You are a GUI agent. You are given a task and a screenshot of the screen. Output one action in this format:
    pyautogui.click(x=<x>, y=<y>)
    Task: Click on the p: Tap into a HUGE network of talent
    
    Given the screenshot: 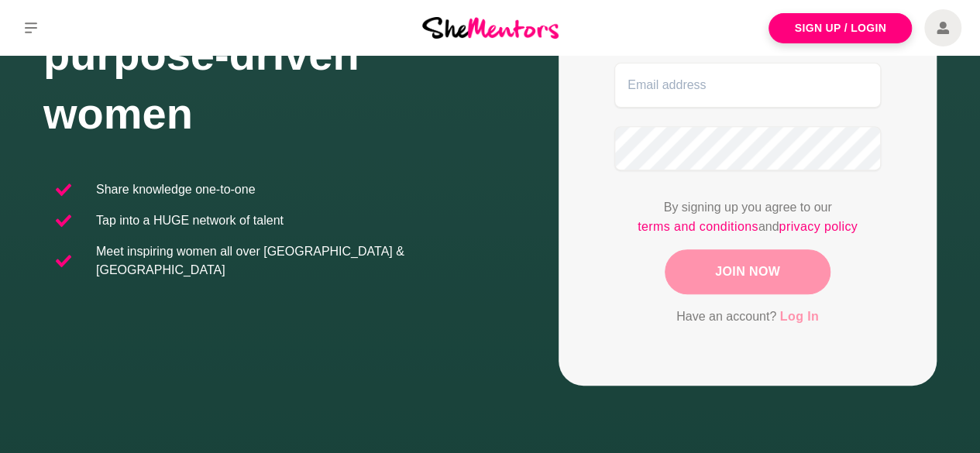 What is the action you would take?
    pyautogui.click(x=190, y=221)
    